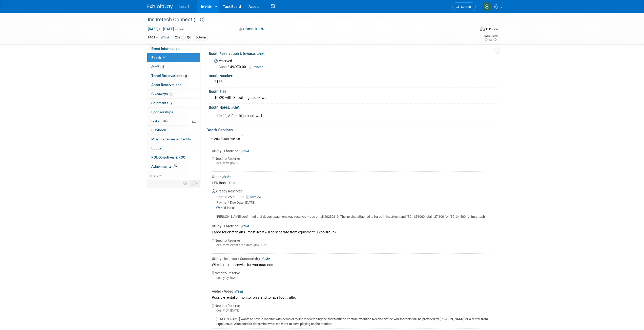 This screenshot has height=330, width=644. What do you see at coordinates (225, 139) in the screenshot?
I see `a: Add Booth Service` at bounding box center [225, 139].